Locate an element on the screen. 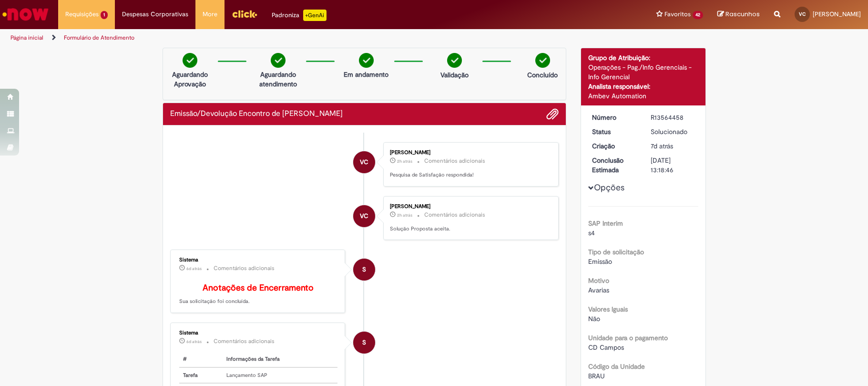  time: 24/09/2025 17:29:35 is located at coordinates (661, 146).